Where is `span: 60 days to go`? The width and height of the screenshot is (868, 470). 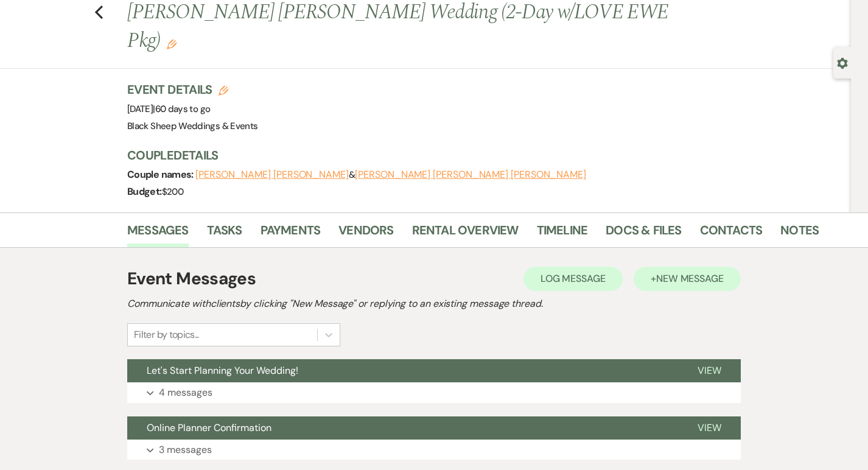 span: 60 days to go is located at coordinates (183, 109).